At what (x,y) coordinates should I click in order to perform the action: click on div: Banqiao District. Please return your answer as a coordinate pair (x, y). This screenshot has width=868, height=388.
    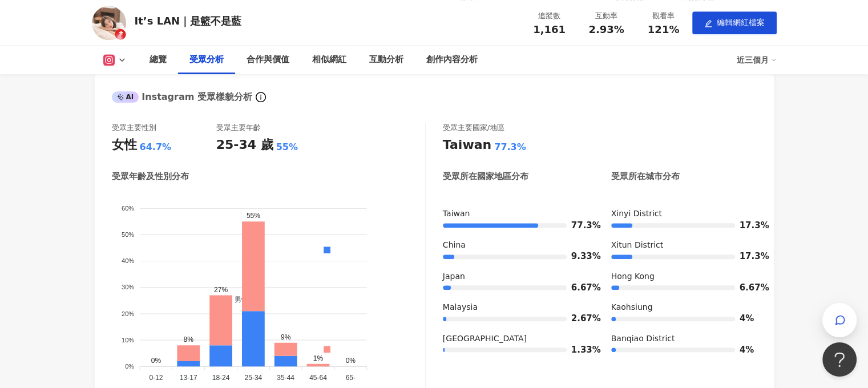
    Looking at the image, I should click on (684, 339).